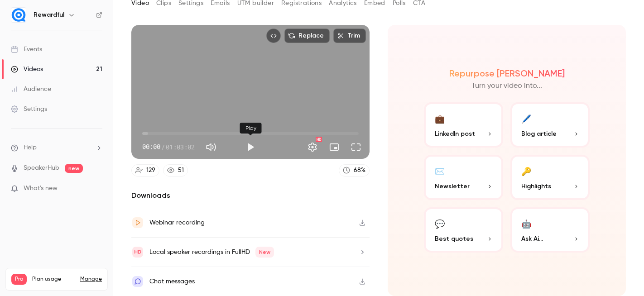 This screenshot has height=296, width=644. What do you see at coordinates (19, 280) in the screenshot?
I see `span: Pro` at bounding box center [19, 280].